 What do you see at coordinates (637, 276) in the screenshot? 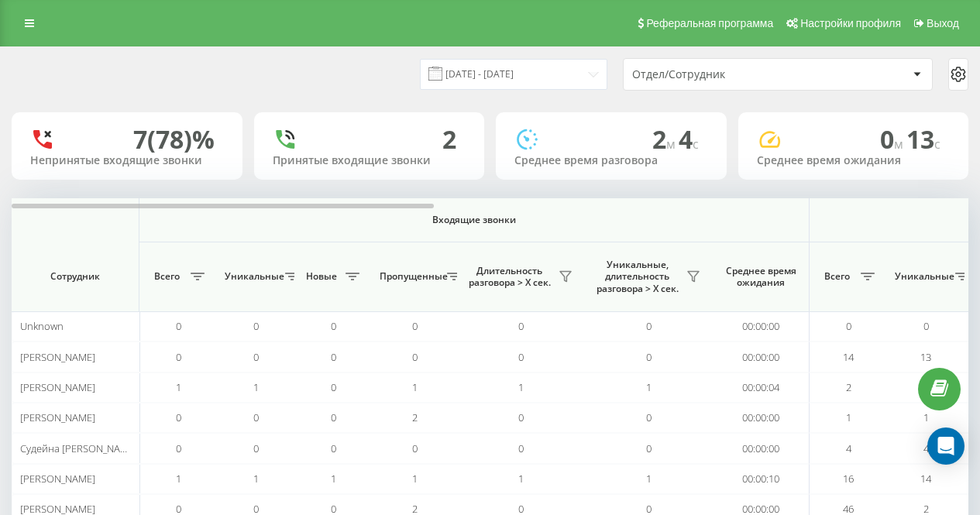
I see `span: Уникальные, длительность разговора > Х сек.` at bounding box center [637, 276].